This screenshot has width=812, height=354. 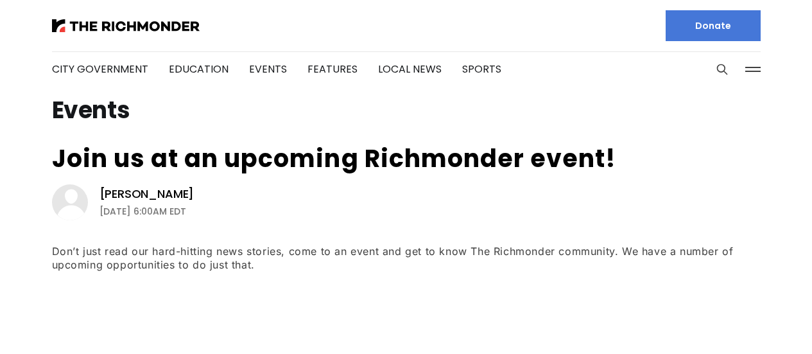 I want to click on a: Features, so click(x=332, y=69).